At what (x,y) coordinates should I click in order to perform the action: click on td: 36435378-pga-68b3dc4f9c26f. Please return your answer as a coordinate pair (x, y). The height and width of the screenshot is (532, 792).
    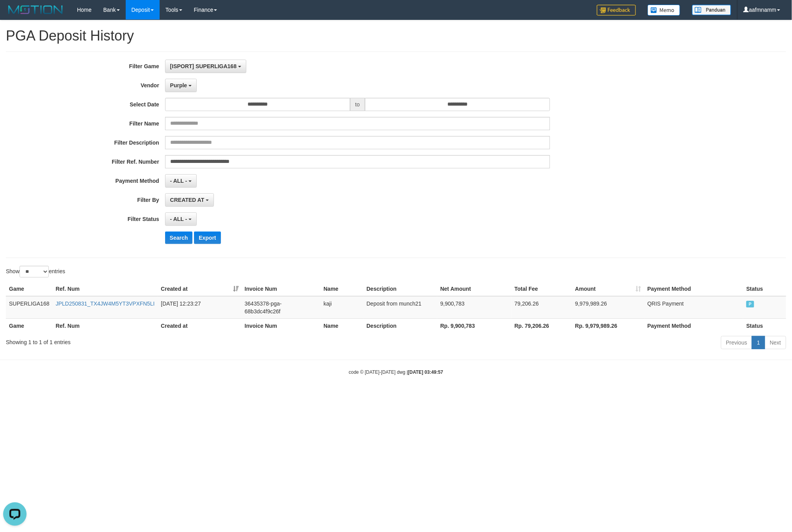
    Looking at the image, I should click on (281, 308).